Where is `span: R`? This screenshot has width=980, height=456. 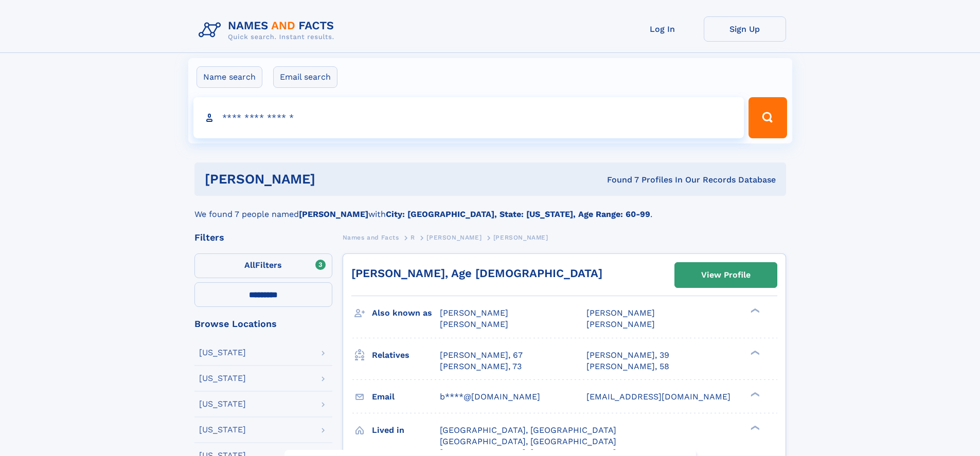 span: R is located at coordinates (413, 238).